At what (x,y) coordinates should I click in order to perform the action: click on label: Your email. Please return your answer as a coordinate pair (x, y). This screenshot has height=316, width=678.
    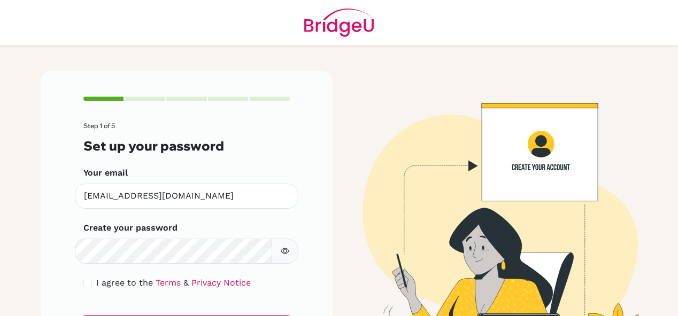
    Looking at the image, I should click on (105, 173).